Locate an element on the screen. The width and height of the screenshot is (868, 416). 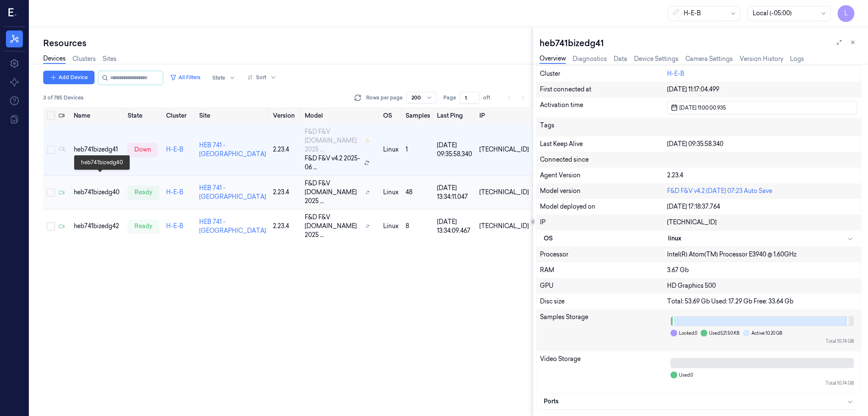
a: Diagnostics is located at coordinates (589, 59).